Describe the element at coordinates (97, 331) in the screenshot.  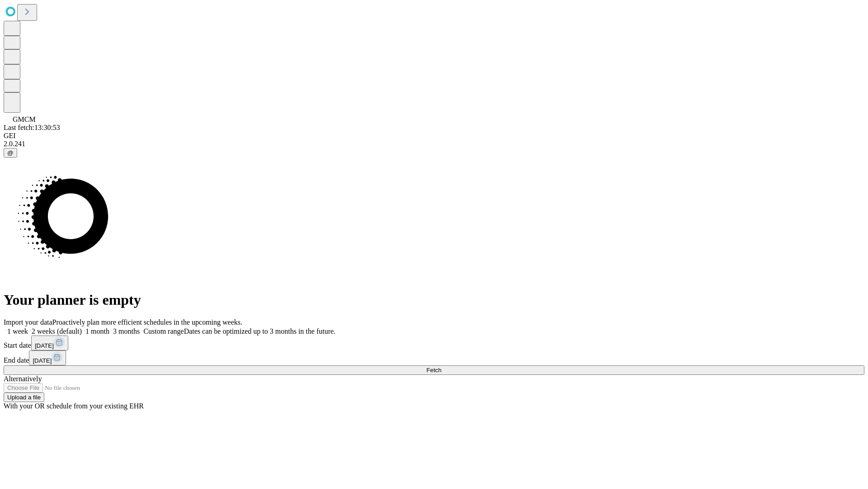
I see `span: 1 month` at that location.